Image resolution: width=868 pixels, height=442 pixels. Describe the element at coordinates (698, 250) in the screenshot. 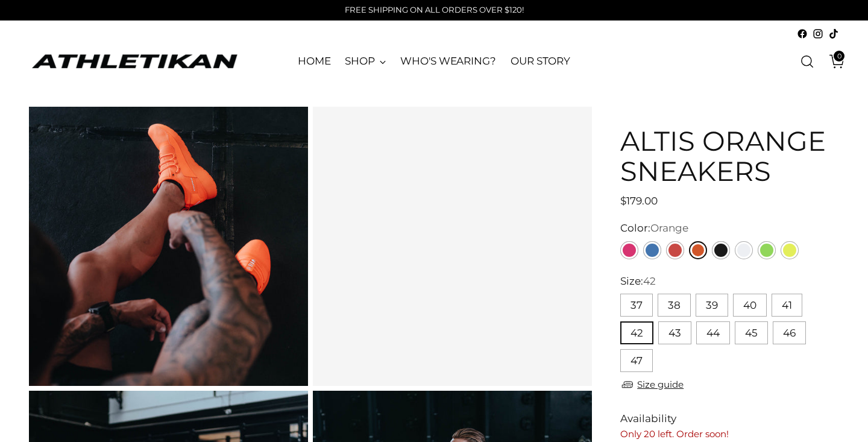

I see `a: Orange` at that location.